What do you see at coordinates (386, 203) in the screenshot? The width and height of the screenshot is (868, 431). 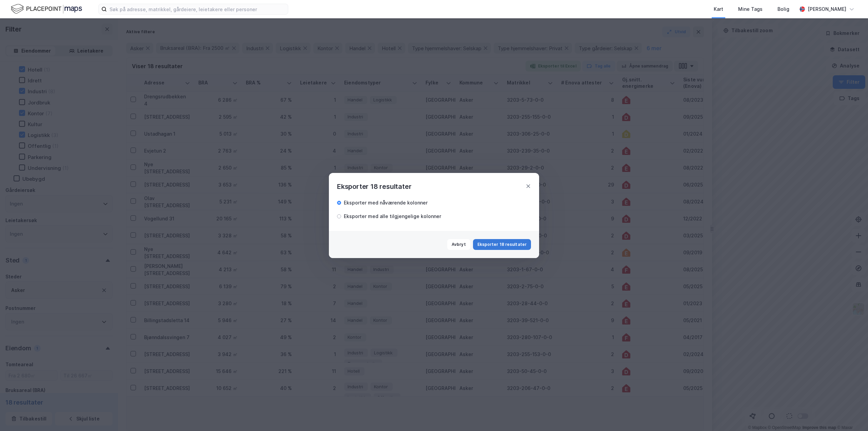 I see `div: Eksporter med nåværende kolonner` at bounding box center [386, 203].